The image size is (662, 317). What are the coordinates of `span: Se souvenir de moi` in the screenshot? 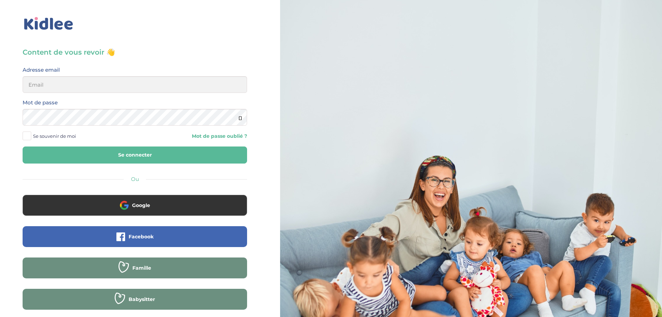 It's located at (55, 136).